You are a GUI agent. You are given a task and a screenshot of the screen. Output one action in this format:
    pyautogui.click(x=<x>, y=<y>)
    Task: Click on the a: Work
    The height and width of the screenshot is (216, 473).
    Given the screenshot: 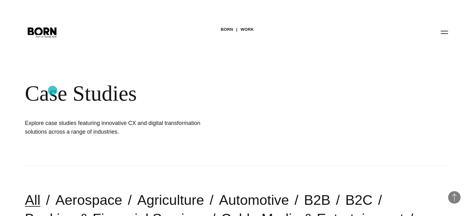 What is the action you would take?
    pyautogui.click(x=247, y=30)
    